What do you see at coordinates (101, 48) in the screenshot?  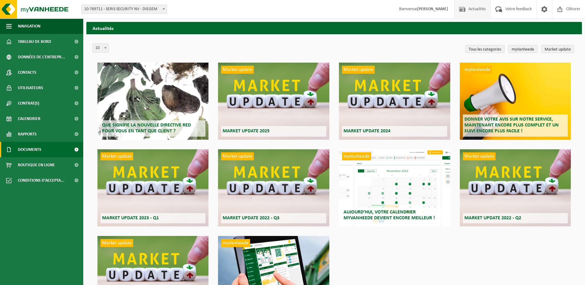 I see `span: 10` at bounding box center [101, 48].